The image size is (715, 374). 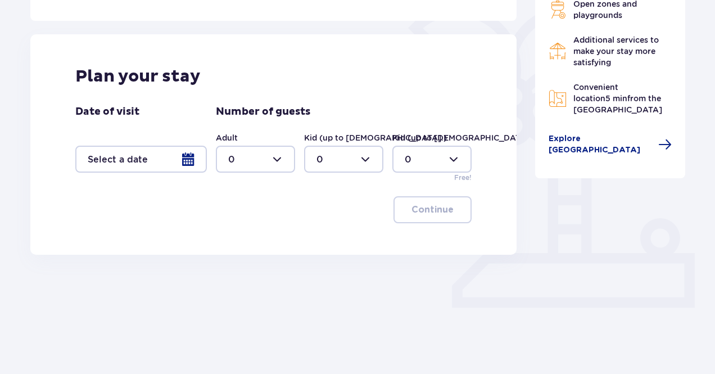 I want to click on button: Continue, so click(x=432, y=210).